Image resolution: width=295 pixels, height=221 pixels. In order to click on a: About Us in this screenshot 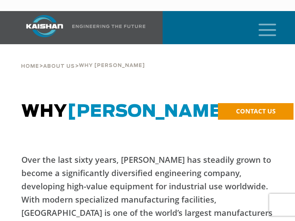, I will do `click(59, 66)`.